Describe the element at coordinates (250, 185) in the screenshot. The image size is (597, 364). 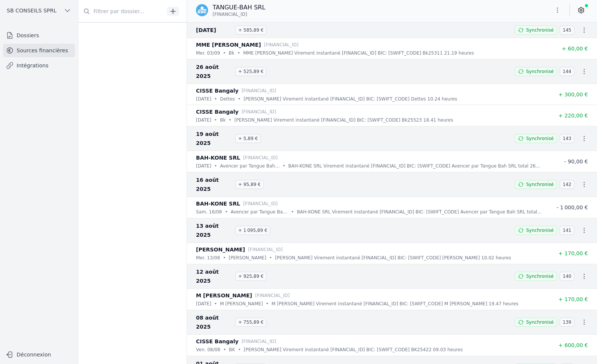
I see `span: + 95,89 €` at that location.